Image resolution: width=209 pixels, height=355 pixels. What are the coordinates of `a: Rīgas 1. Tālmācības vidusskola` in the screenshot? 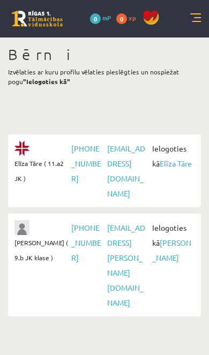 It's located at (37, 19).